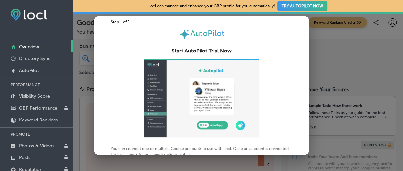 The height and width of the screenshot is (171, 403). Describe the element at coordinates (184, 34) in the screenshot. I see `img: autopilot-icon` at that location.